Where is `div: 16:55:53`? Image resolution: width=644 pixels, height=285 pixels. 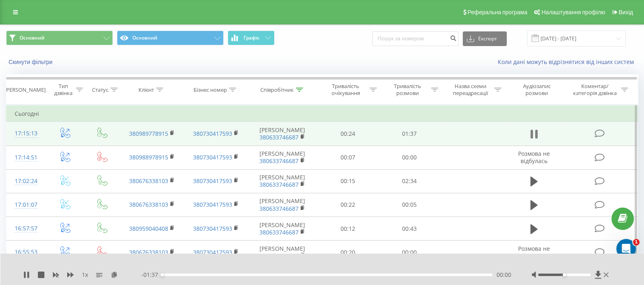 div: 16:55:53 is located at coordinates (26, 252).